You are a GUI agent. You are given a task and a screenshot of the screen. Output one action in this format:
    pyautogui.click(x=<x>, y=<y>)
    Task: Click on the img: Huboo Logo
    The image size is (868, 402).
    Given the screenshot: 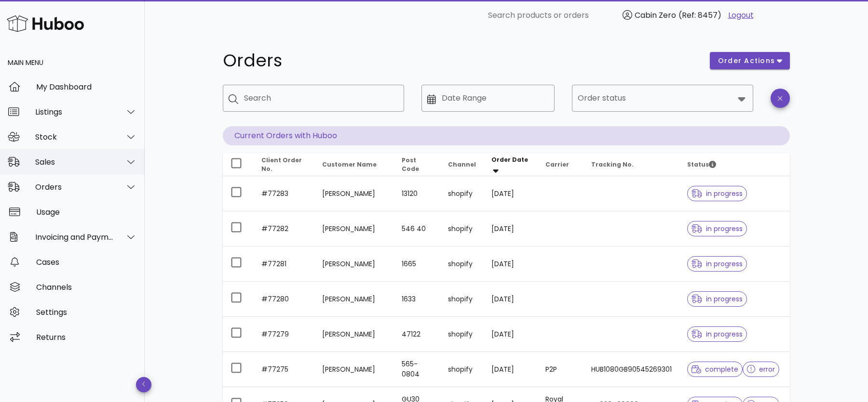 What is the action you would take?
    pyautogui.click(x=45, y=23)
    